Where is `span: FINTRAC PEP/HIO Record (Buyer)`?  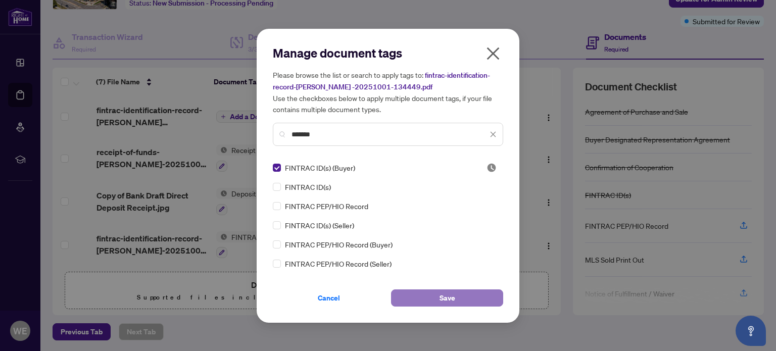 span: FINTRAC PEP/HIO Record (Buyer) is located at coordinates (338, 244).